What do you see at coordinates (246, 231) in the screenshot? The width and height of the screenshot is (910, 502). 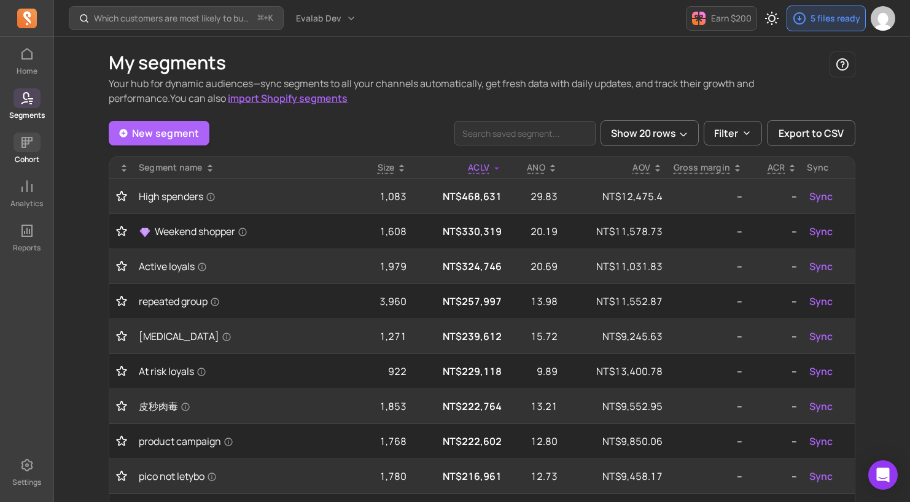 I see `a: Weekend shopper` at bounding box center [246, 231].